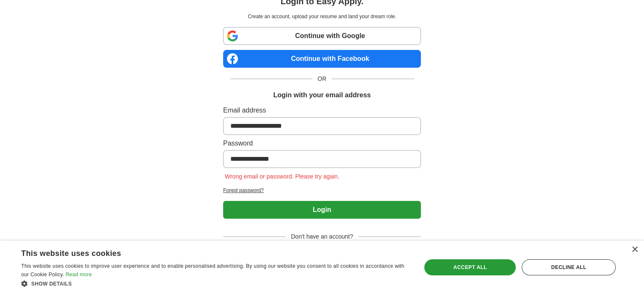 Image resolution: width=644 pixels, height=294 pixels. What do you see at coordinates (79, 275) in the screenshot?
I see `a: Read more, opens a new window` at bounding box center [79, 275].